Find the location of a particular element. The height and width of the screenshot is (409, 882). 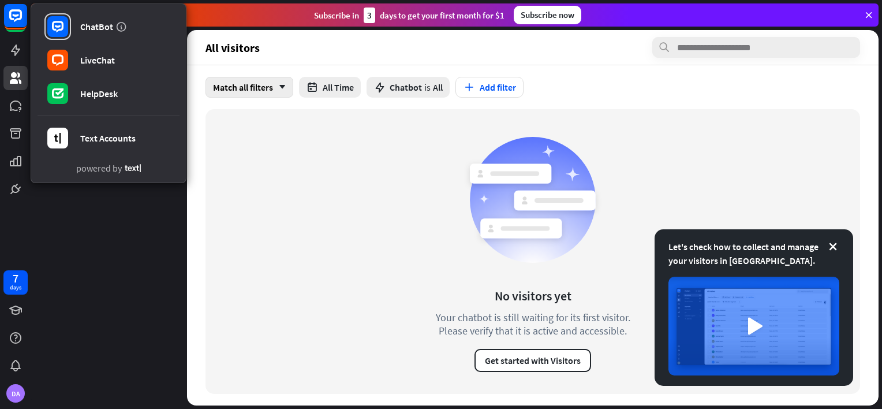

div: Your chatbot is still waiting for its first visitor. Please verify that it is active and accessible. is located at coordinates (533, 324).